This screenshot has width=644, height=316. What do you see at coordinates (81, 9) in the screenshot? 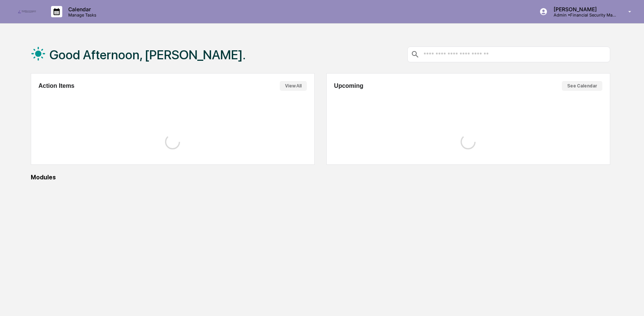
I see `p: Calendar` at bounding box center [81, 9].